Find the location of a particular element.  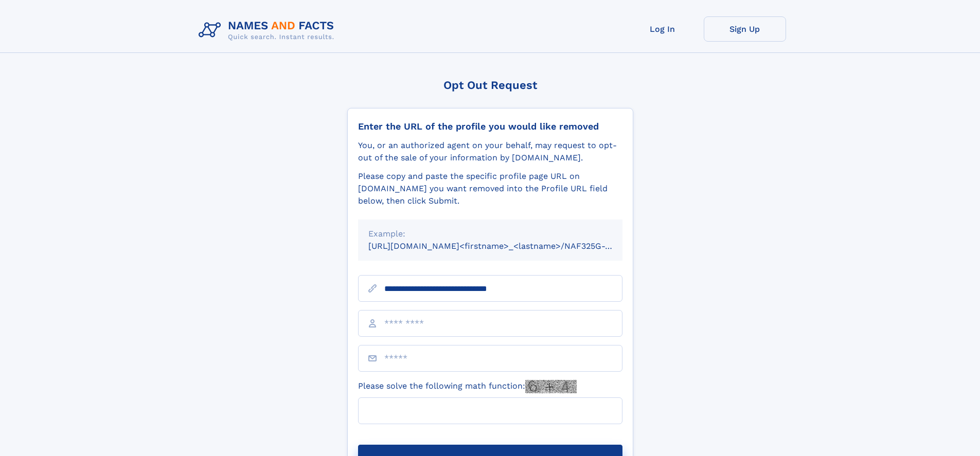

div: Example: is located at coordinates (490, 234).